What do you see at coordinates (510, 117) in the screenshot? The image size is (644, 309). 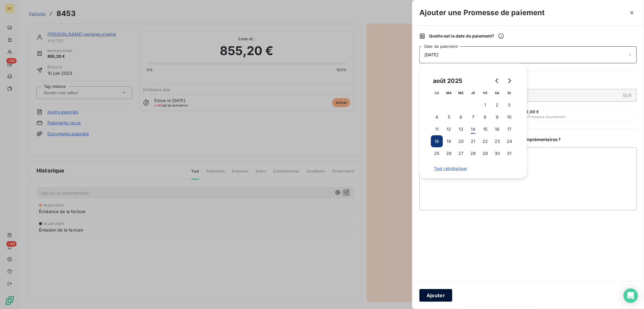 I see `button: 10` at bounding box center [510, 117].